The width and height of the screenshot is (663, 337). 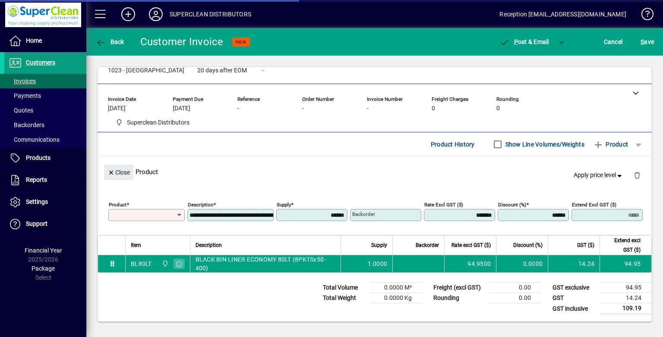 What do you see at coordinates (25, 96) in the screenshot?
I see `span: Payments` at bounding box center [25, 96].